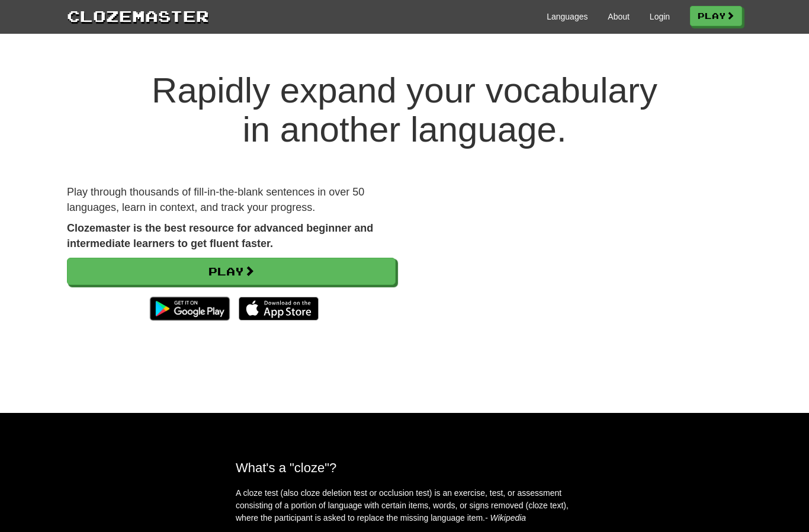 This screenshot has height=532, width=809. Describe the element at coordinates (505, 517) in the screenshot. I see `em: - Wikipedia` at that location.